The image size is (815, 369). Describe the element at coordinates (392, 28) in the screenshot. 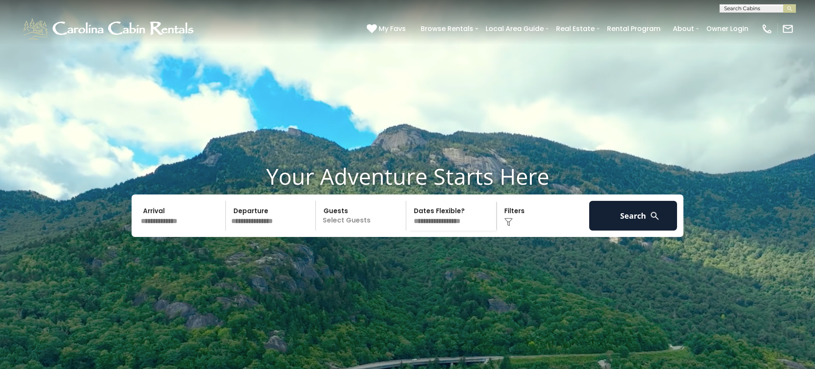

I see `span: My Favs` at that location.